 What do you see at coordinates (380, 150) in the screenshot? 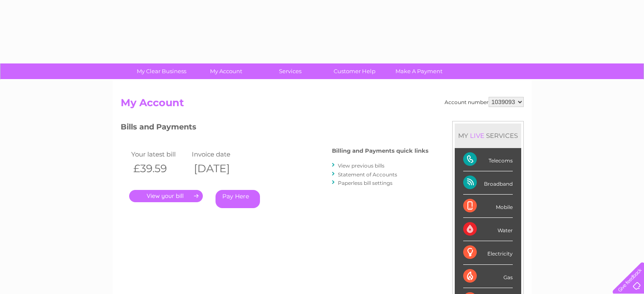
I see `h4: Billing and Payments quick links` at bounding box center [380, 150].